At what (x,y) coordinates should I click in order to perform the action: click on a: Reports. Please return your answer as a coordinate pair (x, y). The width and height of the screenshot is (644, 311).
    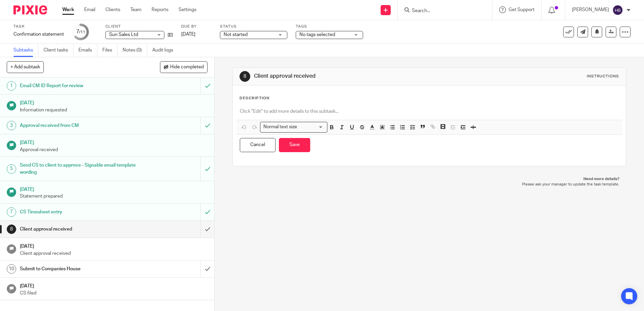
    Looking at the image, I should click on (160, 9).